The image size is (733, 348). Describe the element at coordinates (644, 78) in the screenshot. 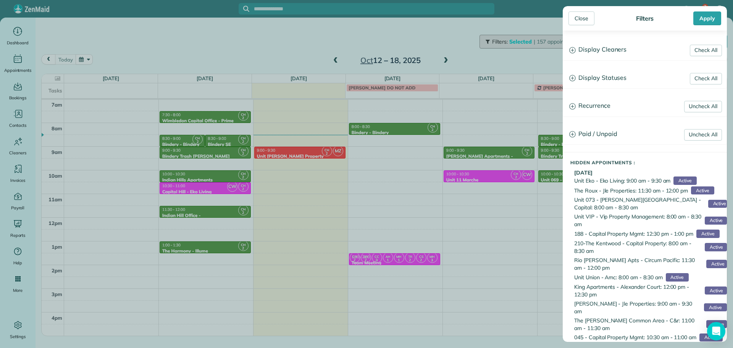

I see `h3: Display Statuses` at that location.